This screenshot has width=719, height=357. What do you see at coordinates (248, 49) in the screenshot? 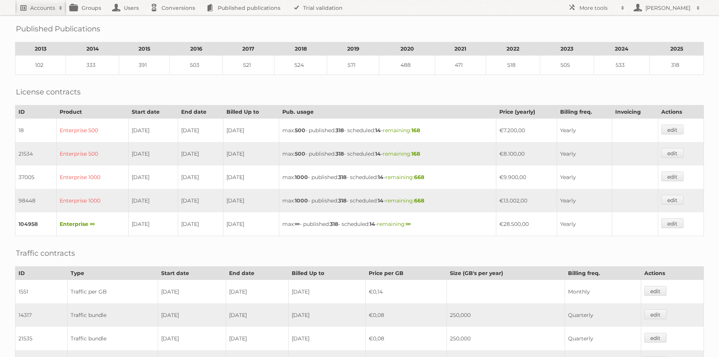
I see `th: 2017` at bounding box center [248, 49].